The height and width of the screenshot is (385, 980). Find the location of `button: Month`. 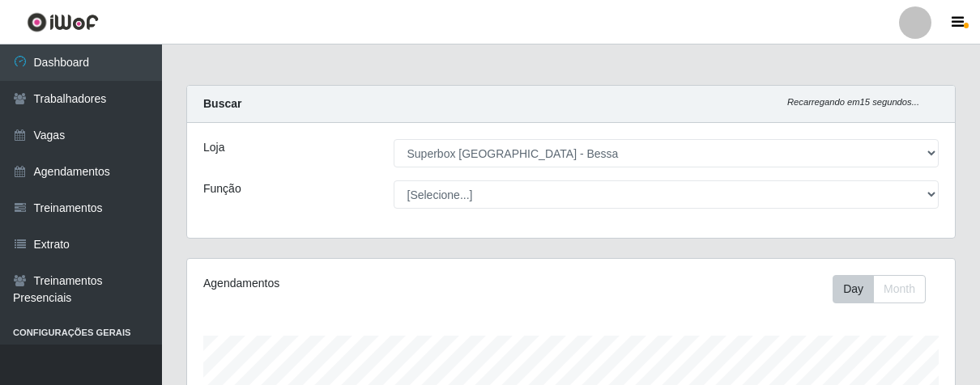

button: Month is located at coordinates (899, 289).